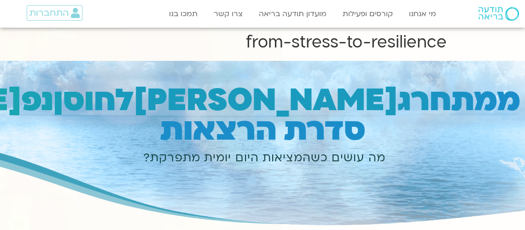 This screenshot has height=230, width=525. I want to click on span: סדרת הרצאות, so click(263, 129).